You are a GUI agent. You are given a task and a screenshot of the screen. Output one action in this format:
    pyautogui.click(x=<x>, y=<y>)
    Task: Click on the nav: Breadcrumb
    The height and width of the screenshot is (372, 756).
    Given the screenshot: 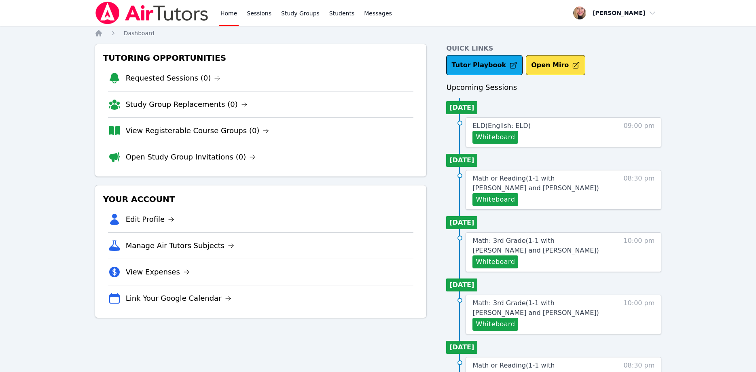 What is the action you would take?
    pyautogui.click(x=378, y=33)
    